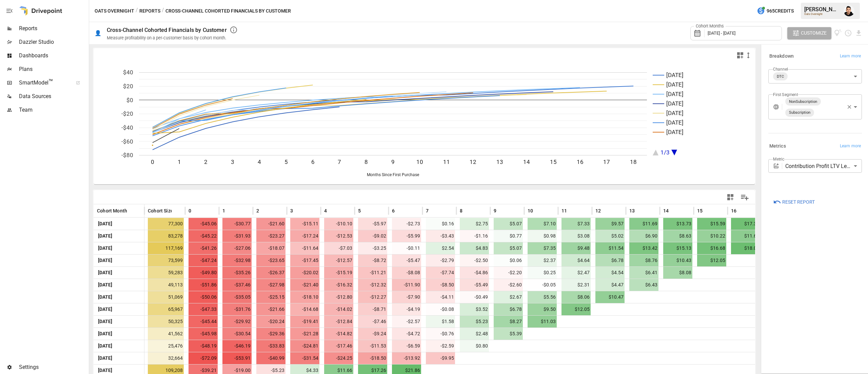 The height and width of the screenshot is (374, 868). Describe the element at coordinates (271, 358) in the screenshot. I see `span: -$40.99` at that location.